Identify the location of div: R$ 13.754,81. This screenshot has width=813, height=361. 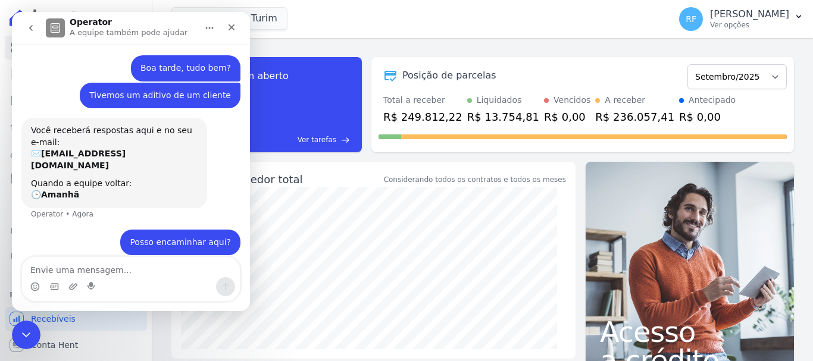
(503, 117).